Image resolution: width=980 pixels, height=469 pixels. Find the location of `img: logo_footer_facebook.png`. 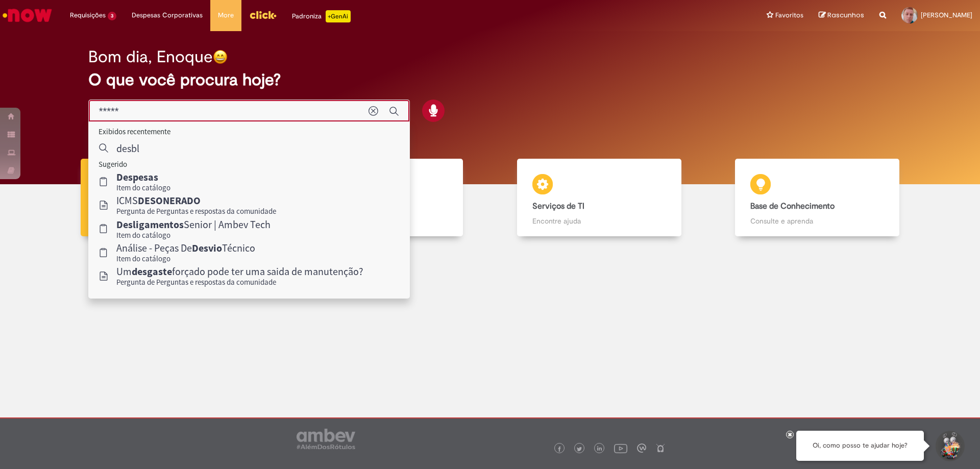

img: logo_footer_facebook.png is located at coordinates (559, 449).